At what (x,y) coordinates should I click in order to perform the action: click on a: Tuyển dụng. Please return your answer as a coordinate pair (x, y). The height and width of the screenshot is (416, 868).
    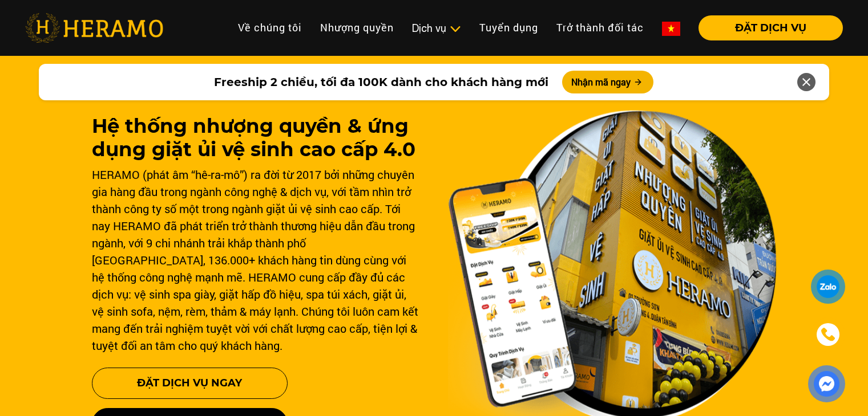
    Looking at the image, I should click on (509, 28).